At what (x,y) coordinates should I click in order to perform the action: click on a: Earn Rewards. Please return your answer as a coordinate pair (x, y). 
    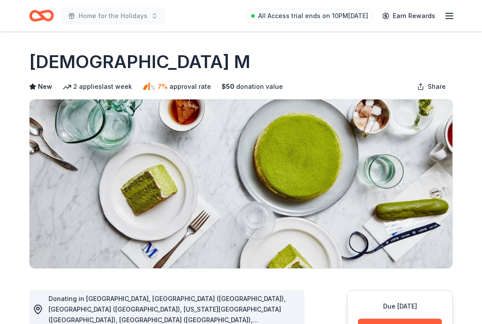
    Looking at the image, I should click on (409, 16).